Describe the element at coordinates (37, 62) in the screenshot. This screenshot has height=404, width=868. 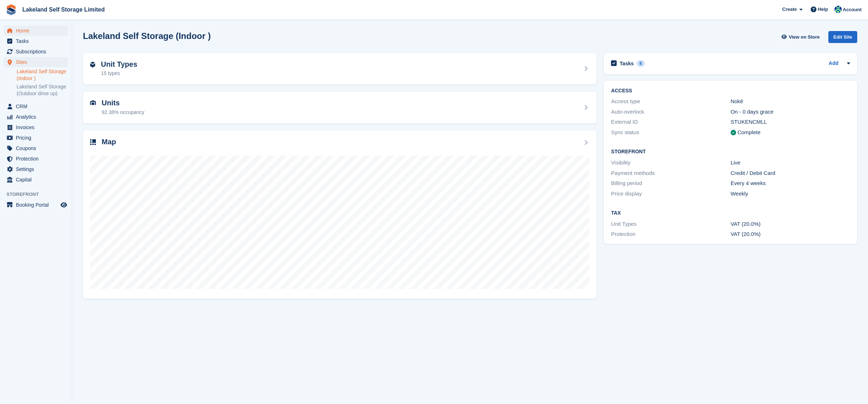
I see `span: Sites` at that location.